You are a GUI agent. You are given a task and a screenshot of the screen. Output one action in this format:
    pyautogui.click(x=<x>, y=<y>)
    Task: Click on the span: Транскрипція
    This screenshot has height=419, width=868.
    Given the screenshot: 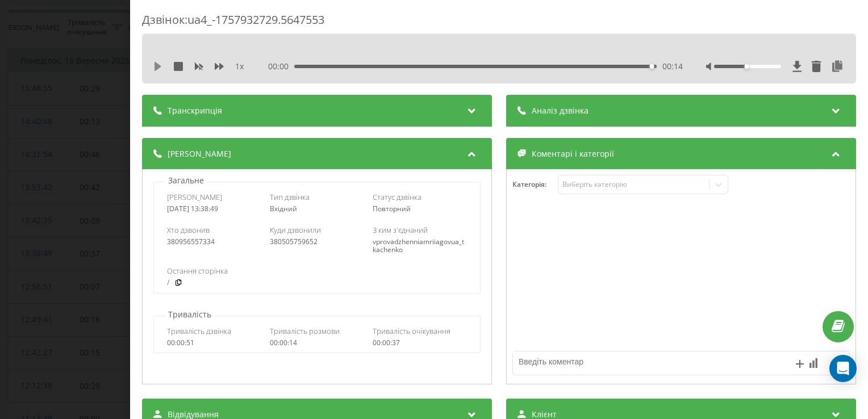 What is the action you would take?
    pyautogui.click(x=195, y=111)
    